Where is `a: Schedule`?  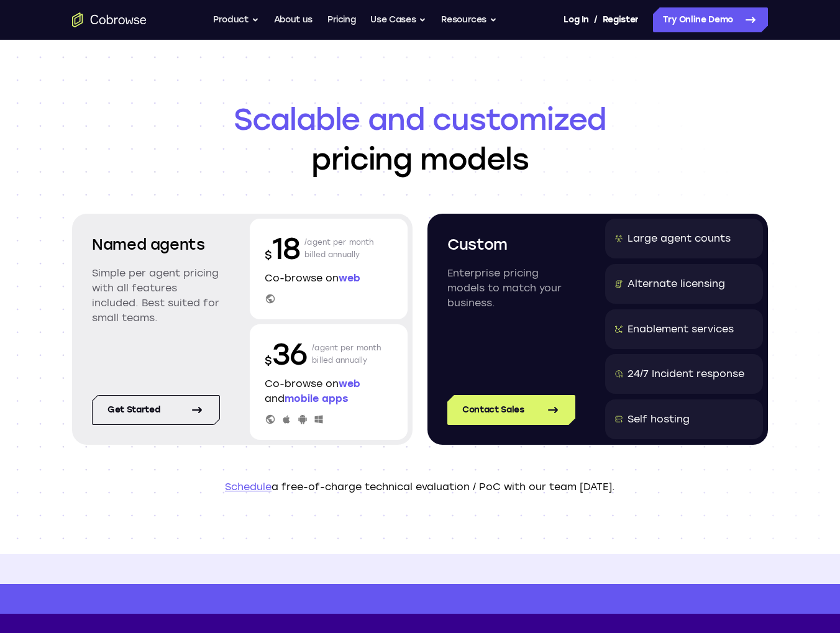
a: Schedule is located at coordinates (248, 487).